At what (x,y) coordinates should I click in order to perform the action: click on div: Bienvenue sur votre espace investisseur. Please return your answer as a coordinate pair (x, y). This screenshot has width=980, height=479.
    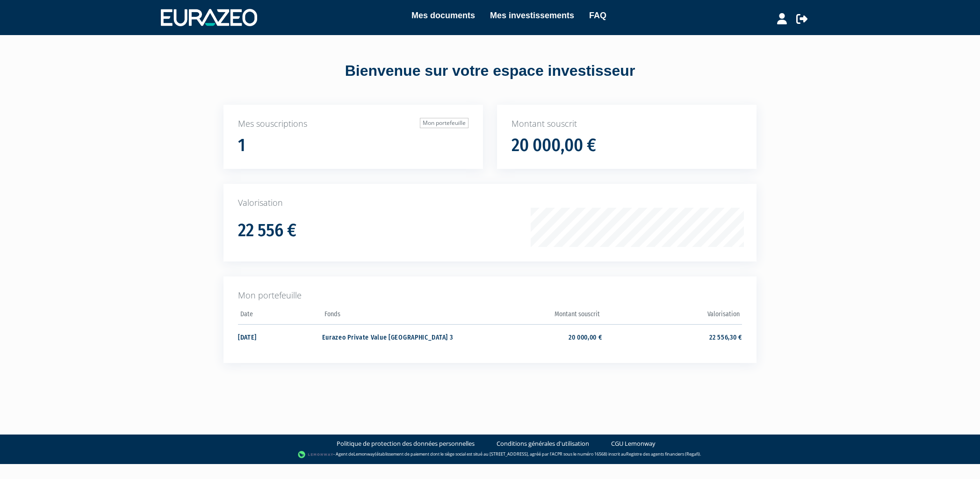
    Looking at the image, I should click on (490, 71).